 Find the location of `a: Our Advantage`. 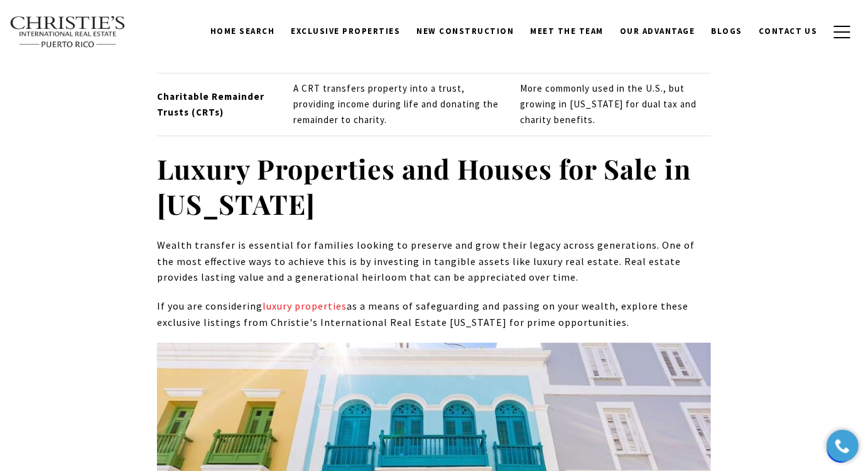

a: Our Advantage is located at coordinates (657, 31).